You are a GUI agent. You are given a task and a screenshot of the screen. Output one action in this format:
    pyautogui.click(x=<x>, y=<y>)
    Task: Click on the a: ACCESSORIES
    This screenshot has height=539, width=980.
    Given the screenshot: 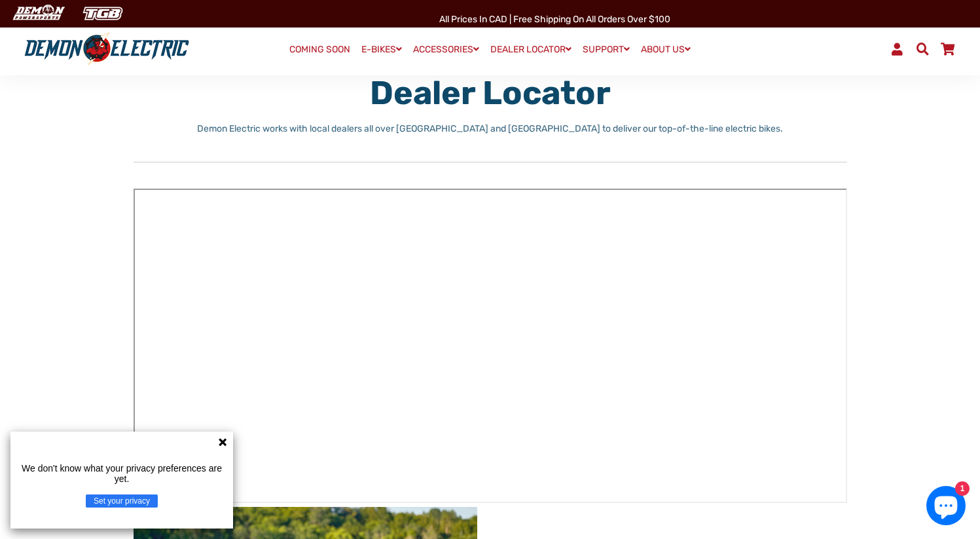 What is the action you would take?
    pyautogui.click(x=446, y=49)
    